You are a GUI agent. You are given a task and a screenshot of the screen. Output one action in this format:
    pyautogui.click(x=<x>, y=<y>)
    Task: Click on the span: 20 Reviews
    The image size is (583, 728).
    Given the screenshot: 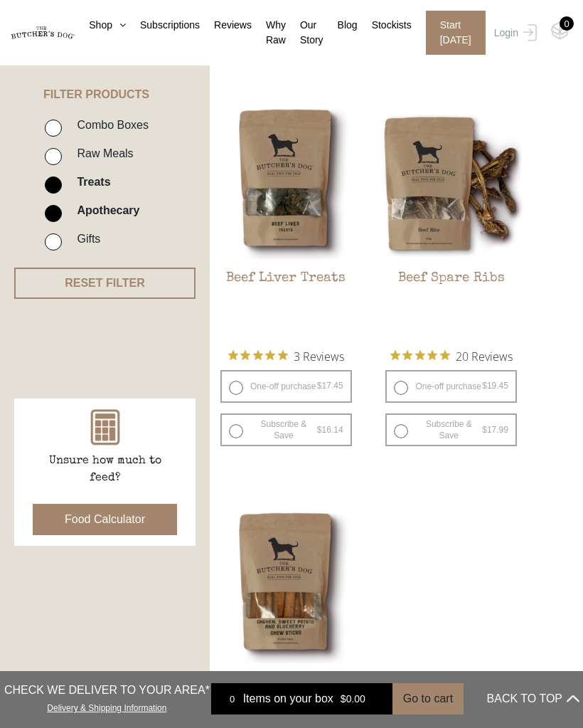 What is the action you would take?
    pyautogui.click(x=485, y=355)
    